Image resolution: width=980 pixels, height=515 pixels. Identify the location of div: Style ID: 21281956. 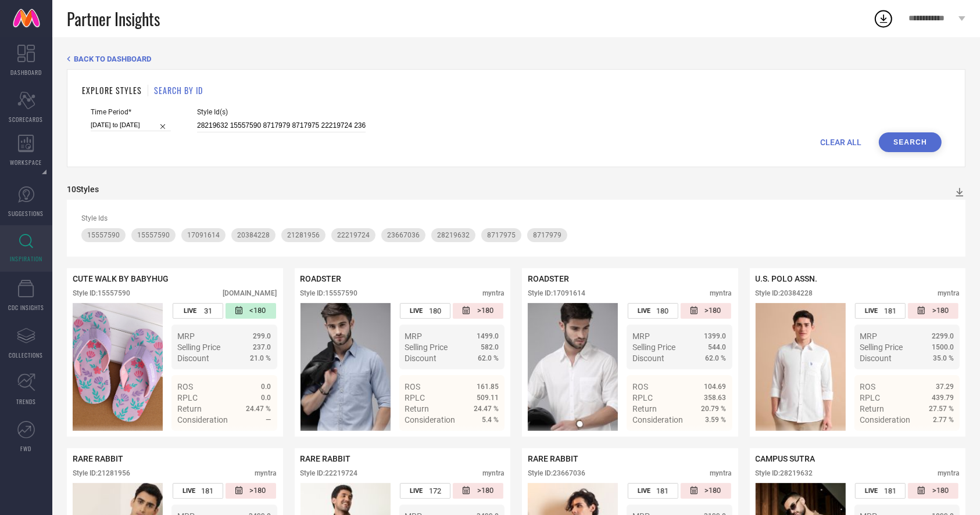
(101, 473).